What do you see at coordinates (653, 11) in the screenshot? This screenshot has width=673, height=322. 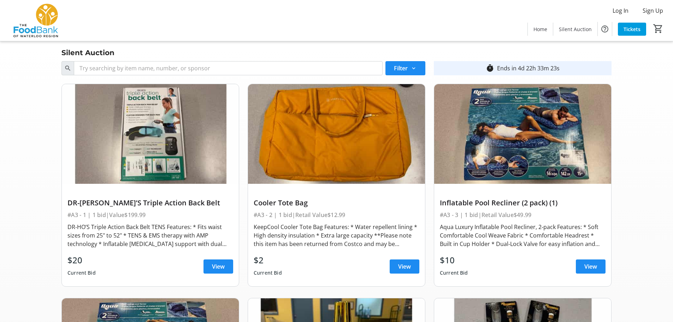 I see `button: Sign Up` at bounding box center [653, 11].